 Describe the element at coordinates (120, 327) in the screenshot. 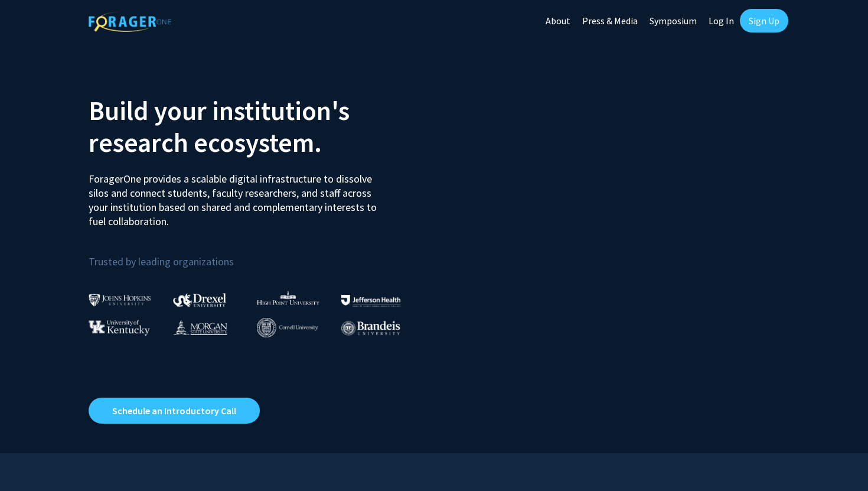

I see `img: University of Kentucky` at that location.